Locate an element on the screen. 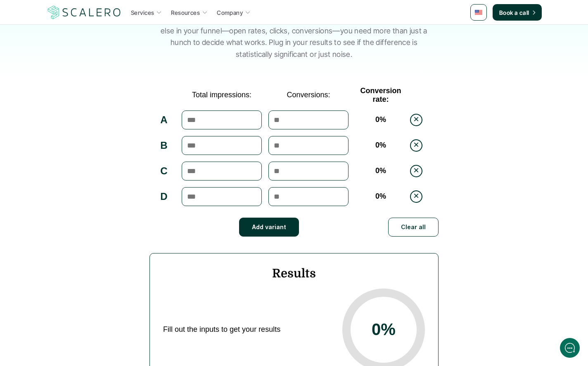 The image size is (588, 366). span: 0 % is located at coordinates (383, 330).